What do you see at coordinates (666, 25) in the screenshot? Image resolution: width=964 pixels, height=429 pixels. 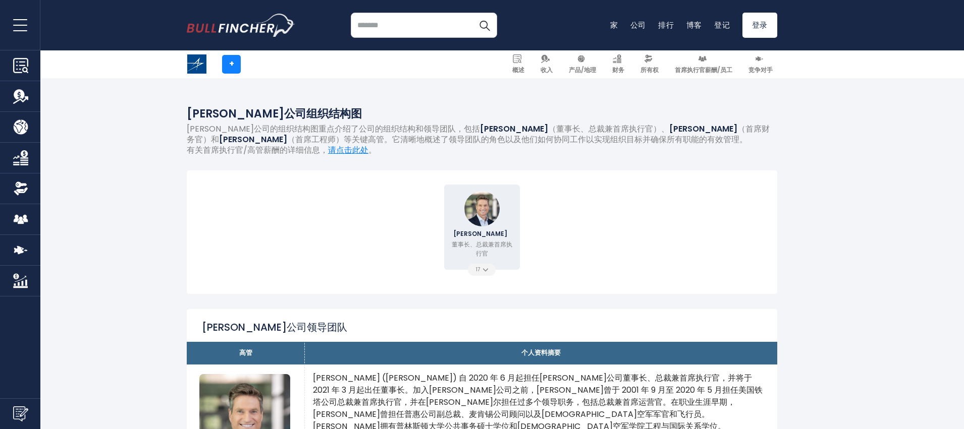 I see `font: 排行` at bounding box center [666, 25].